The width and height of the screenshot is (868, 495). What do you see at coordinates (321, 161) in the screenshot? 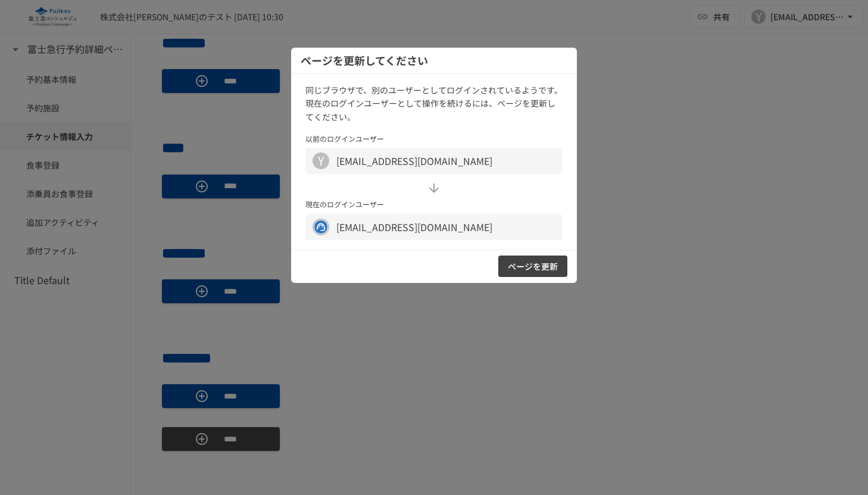
I see `div: Y` at bounding box center [321, 161].